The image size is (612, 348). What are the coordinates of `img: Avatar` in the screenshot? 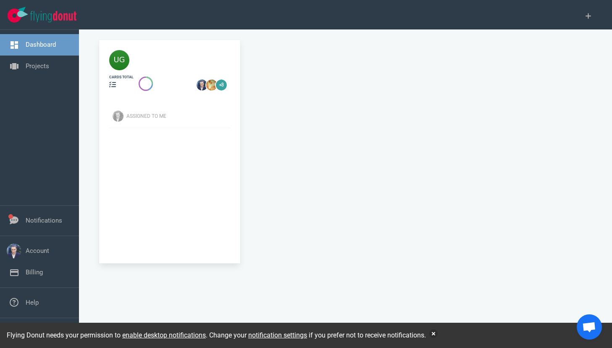 It's located at (118, 116).